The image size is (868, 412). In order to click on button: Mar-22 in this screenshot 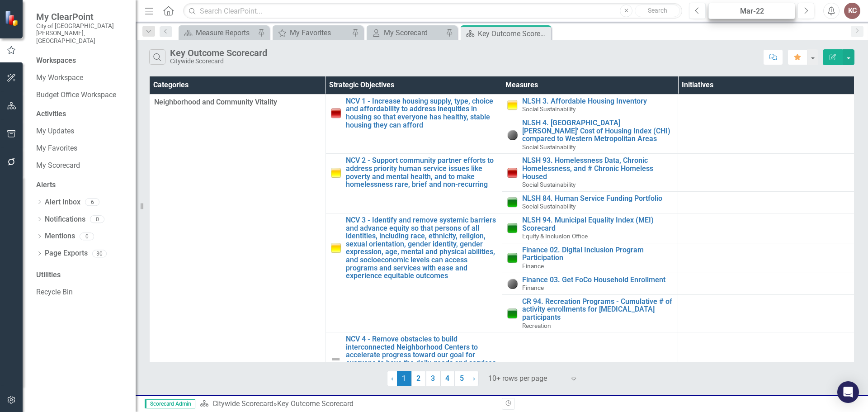, I will do `click(753, 11)`.